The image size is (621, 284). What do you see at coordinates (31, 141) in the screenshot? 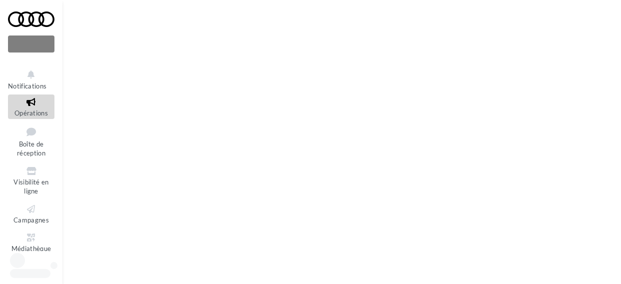
I see `a: Boîte de réception` at bounding box center [31, 141].